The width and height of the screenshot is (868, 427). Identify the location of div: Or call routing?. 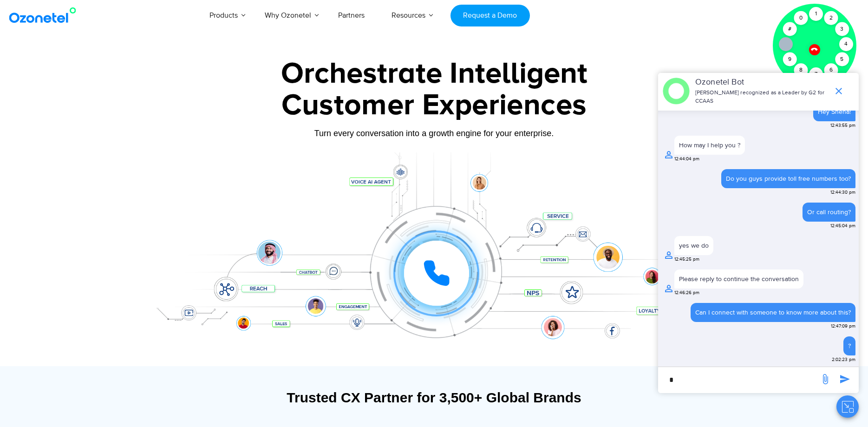
(829, 212).